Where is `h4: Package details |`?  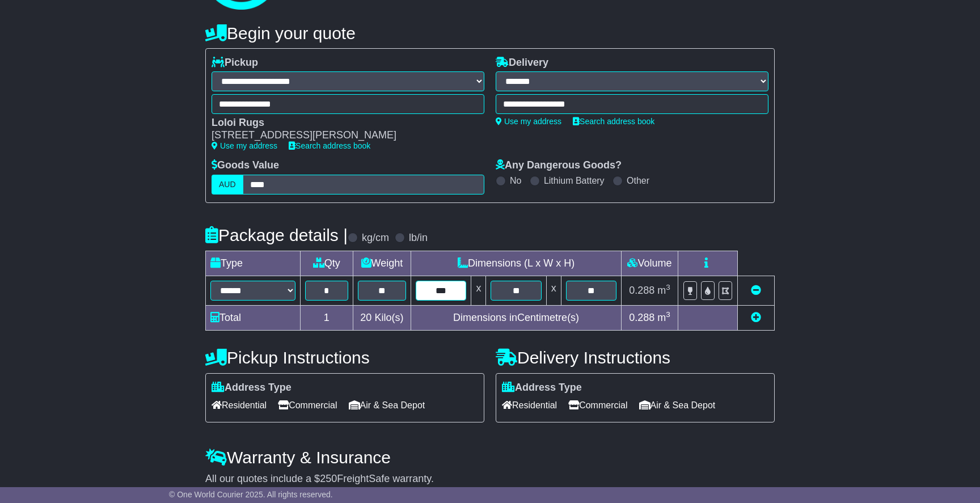 h4: Package details | is located at coordinates (276, 235).